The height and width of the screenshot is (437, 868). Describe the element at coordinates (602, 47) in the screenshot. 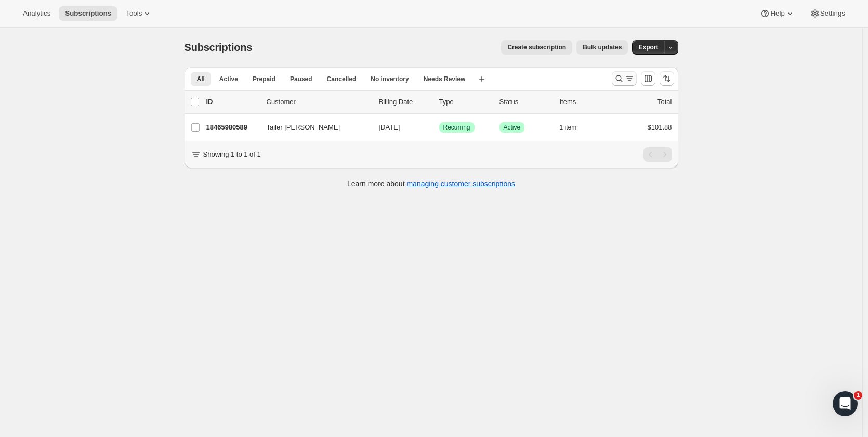

I see `button: Bulk updates` at that location.